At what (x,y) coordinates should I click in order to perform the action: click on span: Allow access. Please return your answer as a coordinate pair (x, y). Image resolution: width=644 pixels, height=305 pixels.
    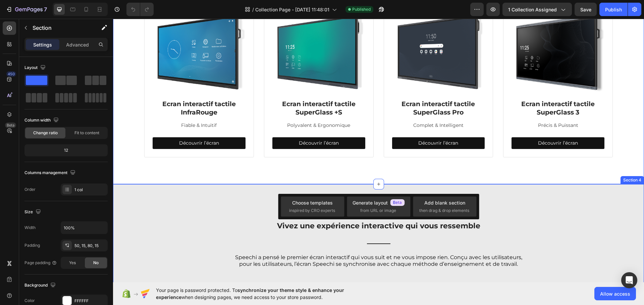
    Looking at the image, I should click on (615, 294).